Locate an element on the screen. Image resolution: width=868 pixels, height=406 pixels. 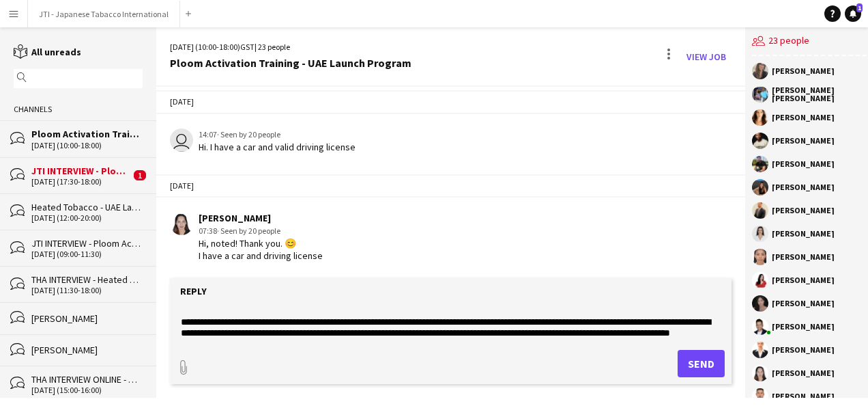
label: Reply is located at coordinates (193, 291).